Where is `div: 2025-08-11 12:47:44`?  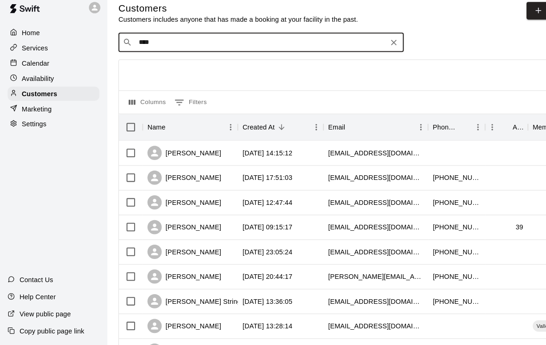
div: 2025-08-11 12:47:44 is located at coordinates (260, 206).